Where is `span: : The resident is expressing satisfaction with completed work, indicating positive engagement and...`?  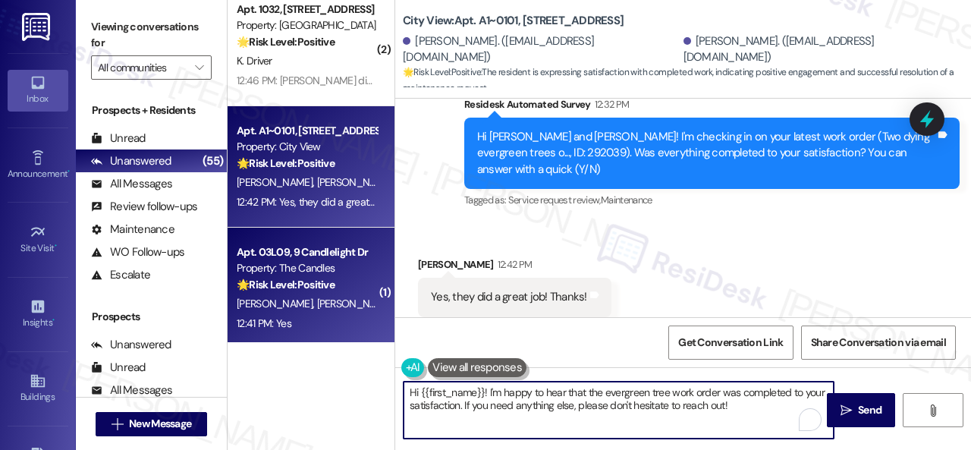 span: : The resident is expressing satisfaction with completed work, indicating positive engagement and... is located at coordinates (686, 80).